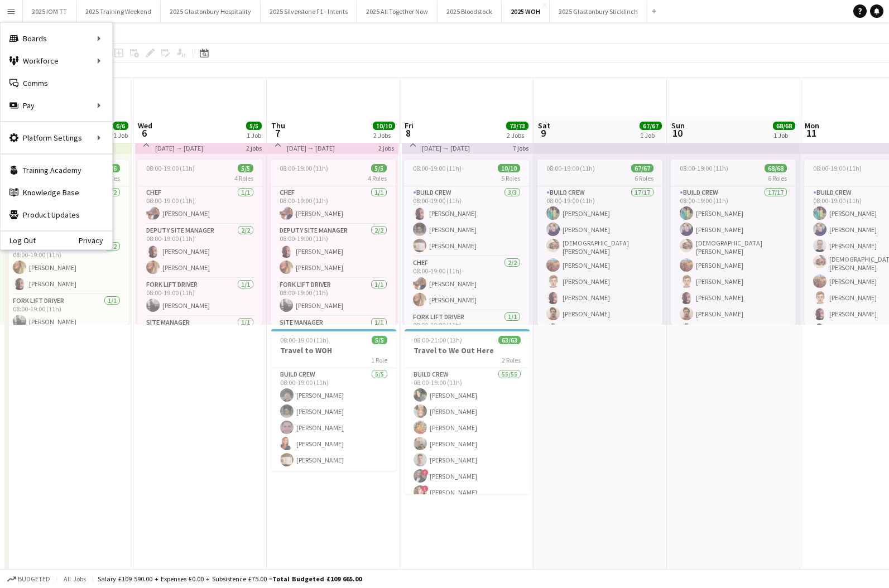  Describe the element at coordinates (511, 360) in the screenshot. I see `span: 2 Roles` at that location.